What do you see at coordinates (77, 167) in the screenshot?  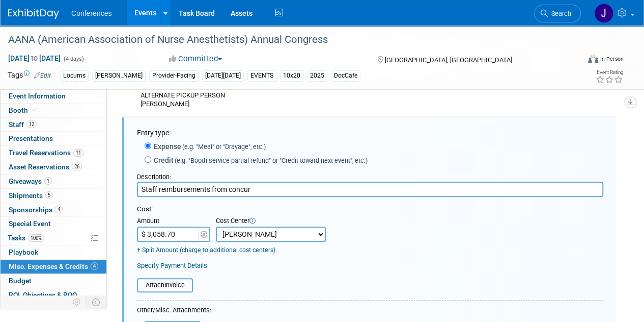 I see `span: 26` at bounding box center [77, 167].